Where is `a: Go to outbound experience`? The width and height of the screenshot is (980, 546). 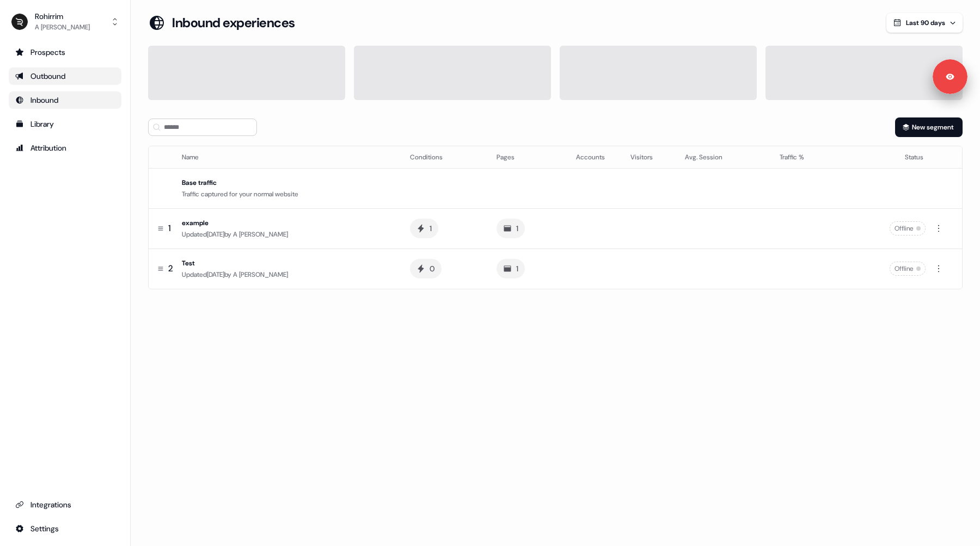
a: Go to outbound experience is located at coordinates (65, 76).